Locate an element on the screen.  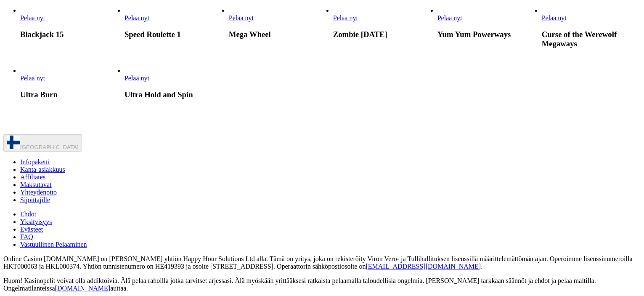
h3: Yum Yum Powerways is located at coordinates (487, 35).